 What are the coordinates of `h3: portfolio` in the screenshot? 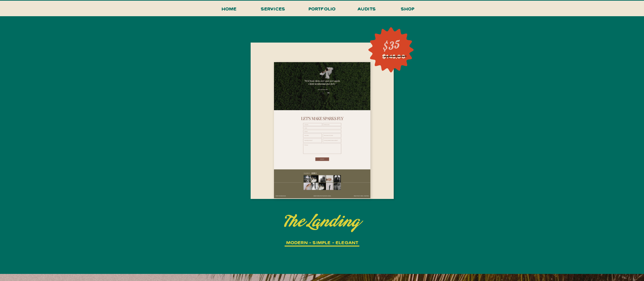 It's located at (322, 11).